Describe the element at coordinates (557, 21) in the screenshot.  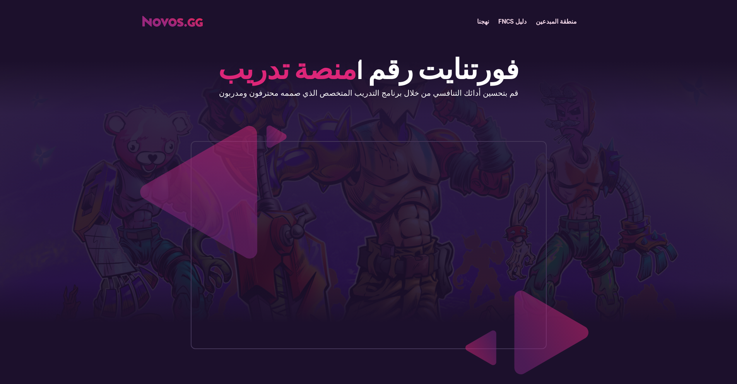
I see `font: منطقة المبدعين` at that location.